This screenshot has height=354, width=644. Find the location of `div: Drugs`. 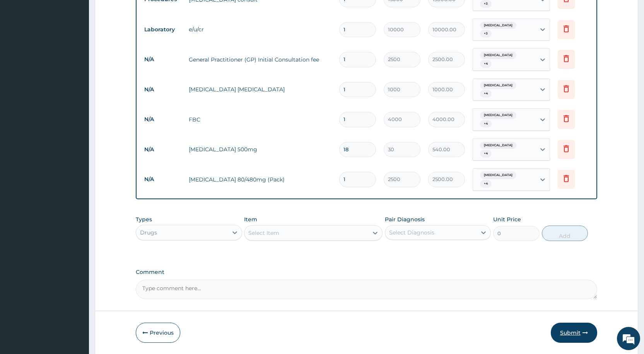

div: Drugs is located at coordinates (148, 233).